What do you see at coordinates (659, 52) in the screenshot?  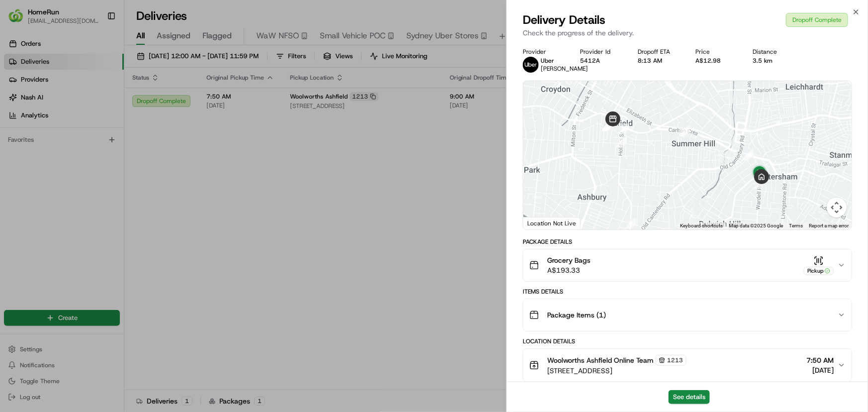 I see `div: Dropoff ETA` at bounding box center [659, 52].